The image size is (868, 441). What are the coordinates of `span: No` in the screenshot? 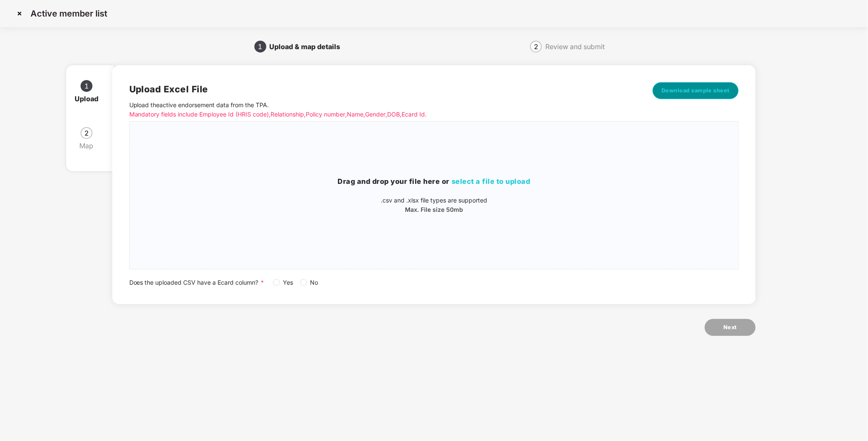 It's located at (314, 282).